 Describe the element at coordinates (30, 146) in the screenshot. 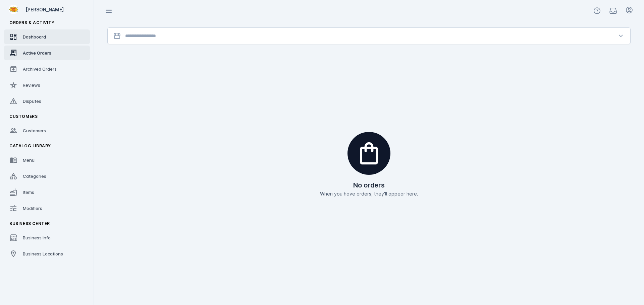

I see `span: Catalog Library` at that location.